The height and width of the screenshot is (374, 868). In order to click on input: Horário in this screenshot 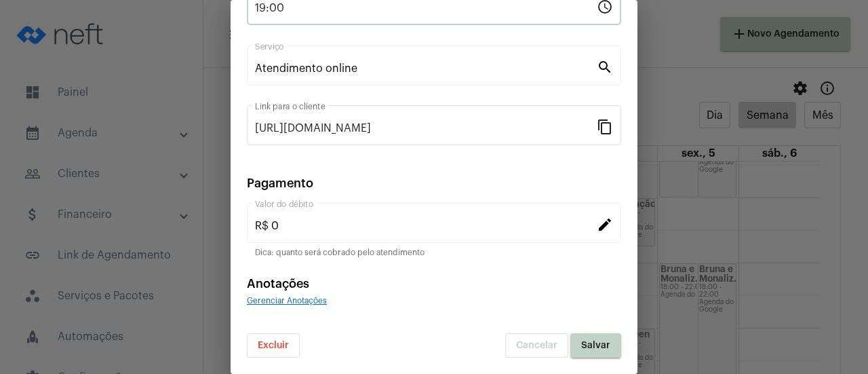, I will do `click(426, 8)`.